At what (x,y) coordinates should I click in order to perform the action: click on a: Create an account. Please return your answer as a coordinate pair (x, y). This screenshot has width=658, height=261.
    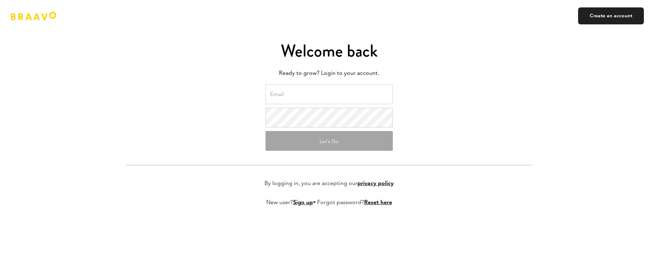
    Looking at the image, I should click on (611, 16).